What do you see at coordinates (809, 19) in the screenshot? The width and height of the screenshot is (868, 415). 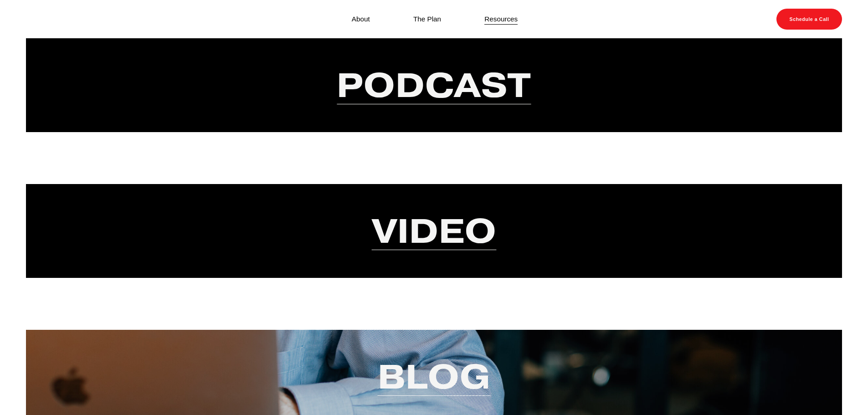 I see `a: Schedule a Call` at bounding box center [809, 19].